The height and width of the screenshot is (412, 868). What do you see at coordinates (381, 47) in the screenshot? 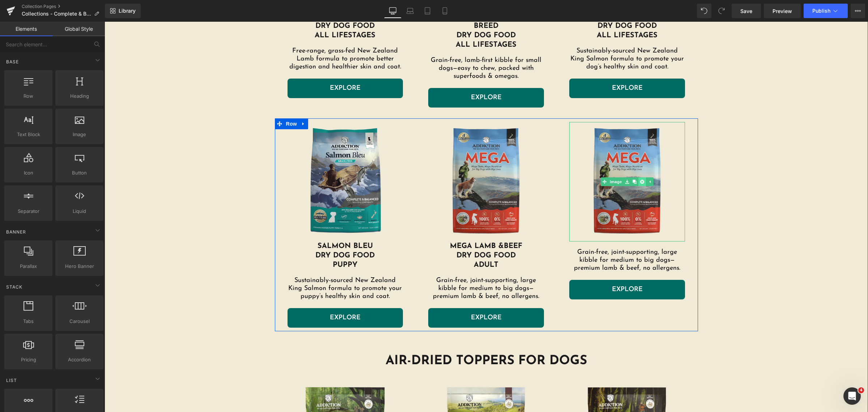
I see `p: Grain-free, lamb-first kibble for small dogs—easy to chew, packed with superfoods & omegas.` at bounding box center [381, 47].